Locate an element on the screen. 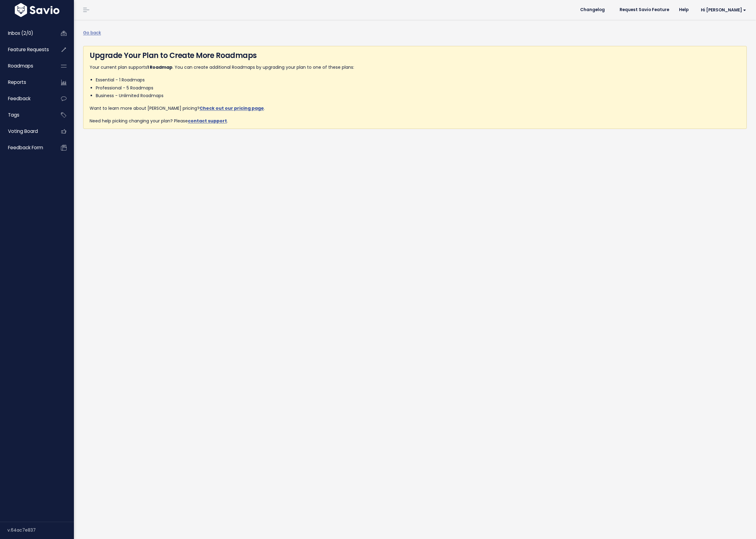 This screenshot has width=756, height=539. li: Business - Unlimited Roadmaps is located at coordinates (418, 96).